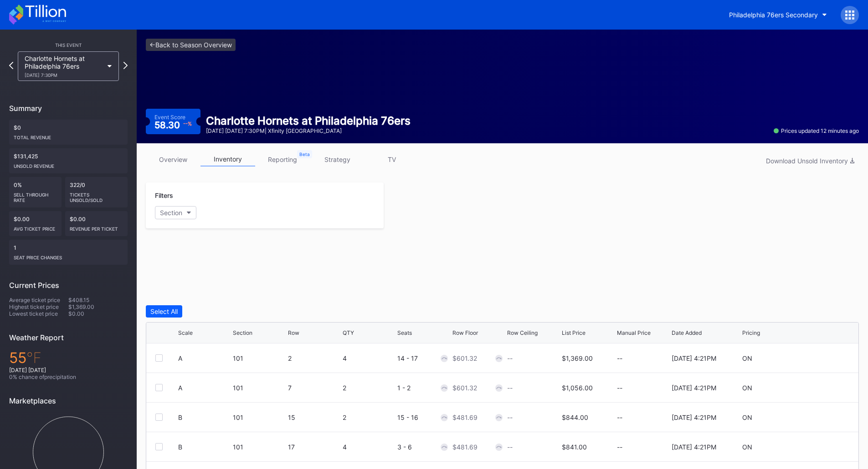  I want to click on div: Highest ticket price, so click(39, 307).